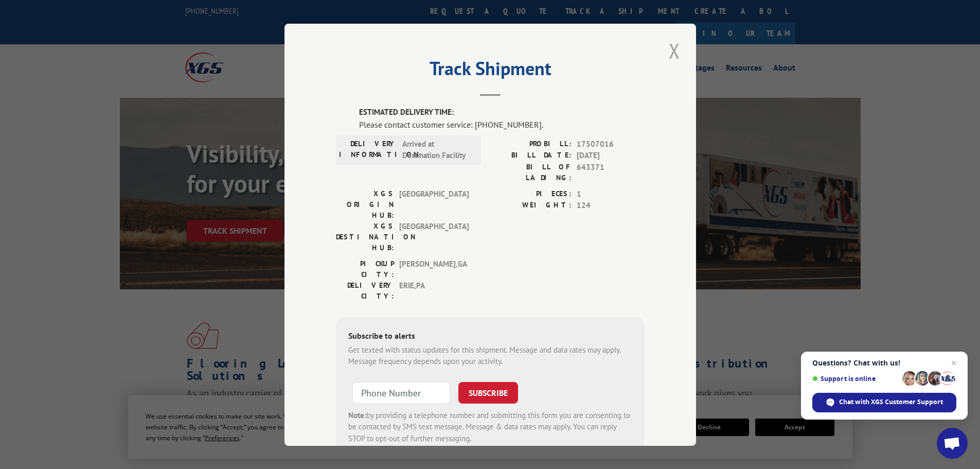  What do you see at coordinates (885, 363) in the screenshot?
I see `span: Questions? Chat with us!` at bounding box center [885, 363].